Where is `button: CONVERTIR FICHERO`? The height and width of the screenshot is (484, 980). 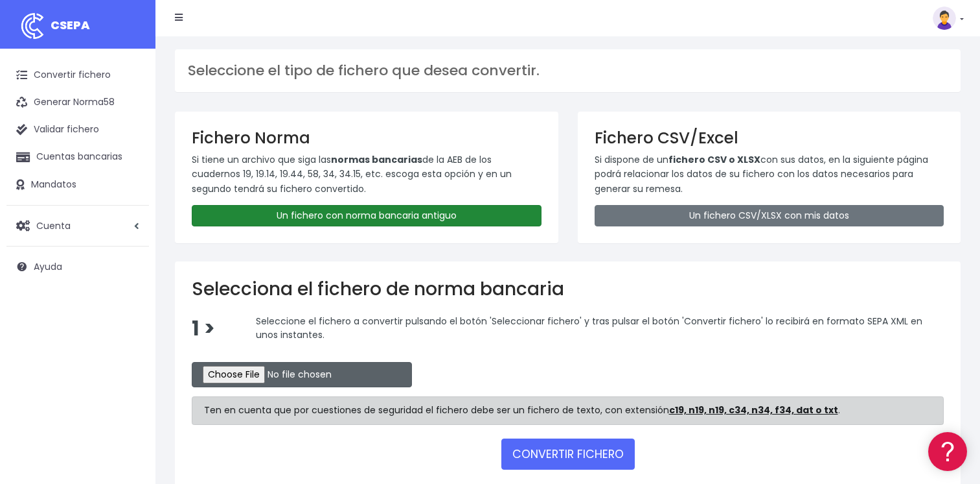 button: CONVERTIR FICHERO is located at coordinates (568, 454).